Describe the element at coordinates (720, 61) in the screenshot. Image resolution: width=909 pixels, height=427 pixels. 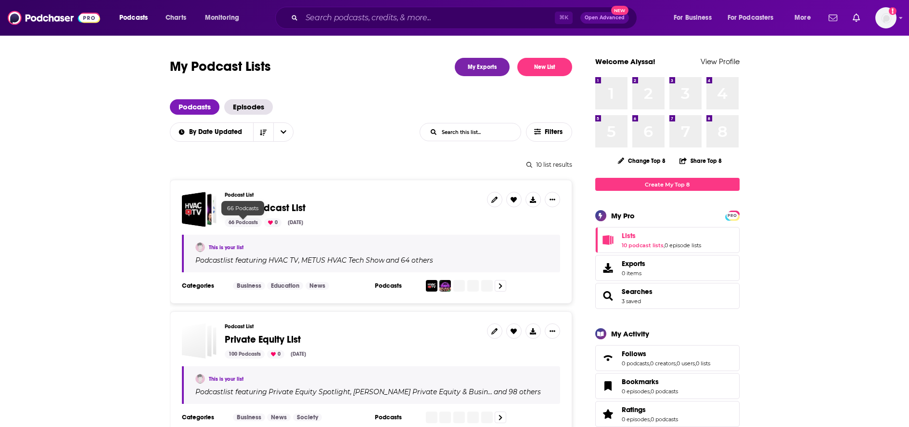
I see `a: View Profile` at that location.